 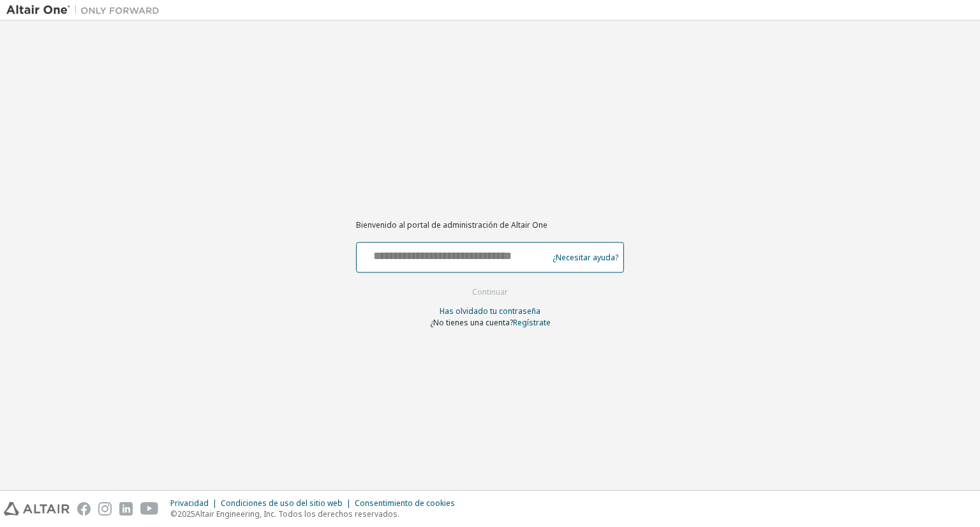 I want to click on a: ¿Necesitar ayuda?, so click(x=585, y=257).